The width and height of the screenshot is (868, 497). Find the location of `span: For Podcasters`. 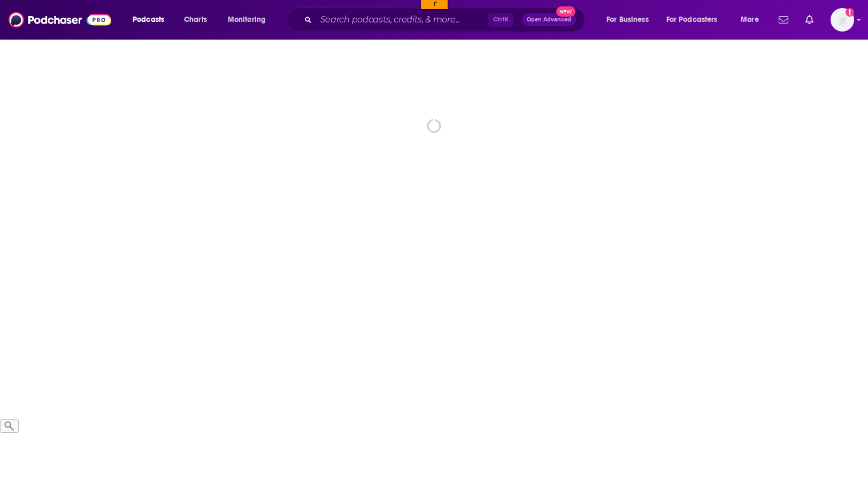

span: For Podcasters is located at coordinates (692, 20).